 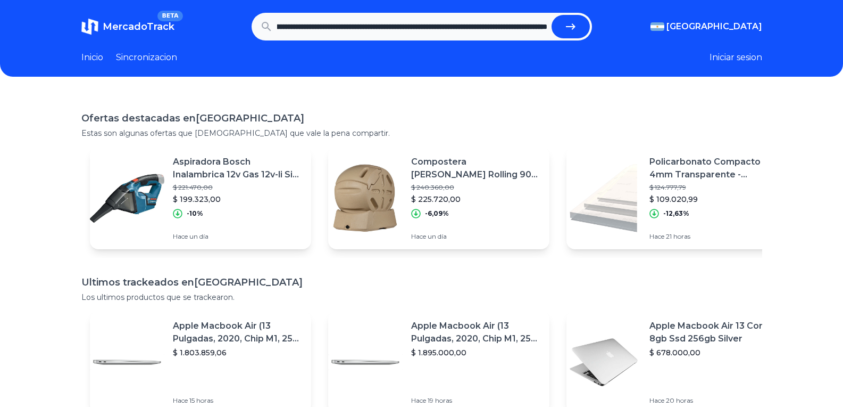 What do you see at coordinates (238, 187) in the screenshot?
I see `p: $ 221.470,00` at bounding box center [238, 187].